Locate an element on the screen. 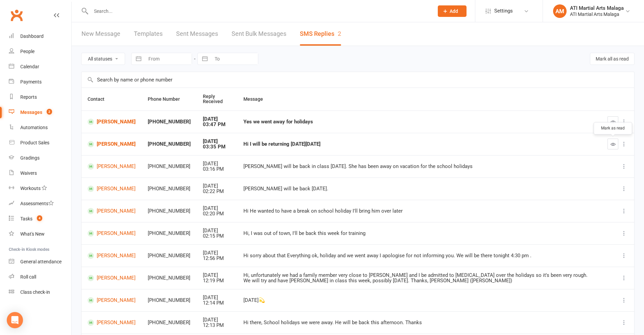 This screenshot has width=644, height=335. a: Automations is located at coordinates (40, 127).